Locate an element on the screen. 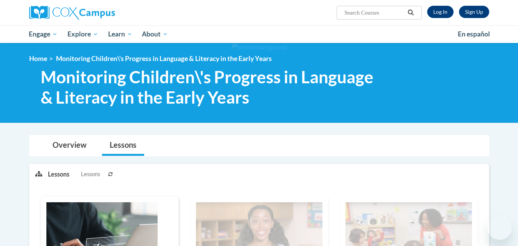 The image size is (518, 246). span: Engage is located at coordinates (43, 34).